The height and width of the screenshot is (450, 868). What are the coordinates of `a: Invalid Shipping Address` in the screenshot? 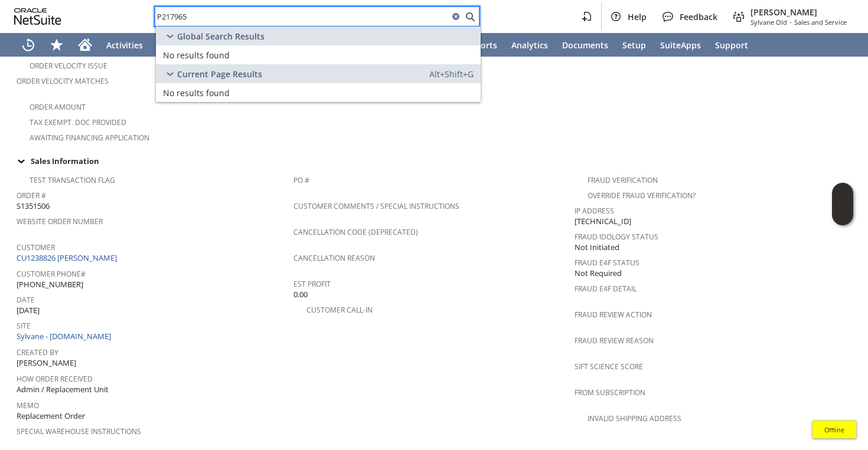 It's located at (634, 418).